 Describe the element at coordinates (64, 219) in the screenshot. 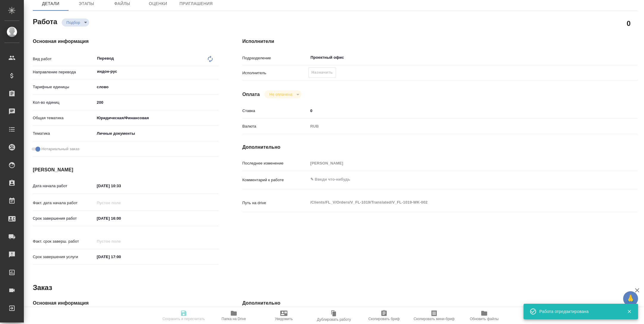

I see `p: Срок завершения работ` at that location.